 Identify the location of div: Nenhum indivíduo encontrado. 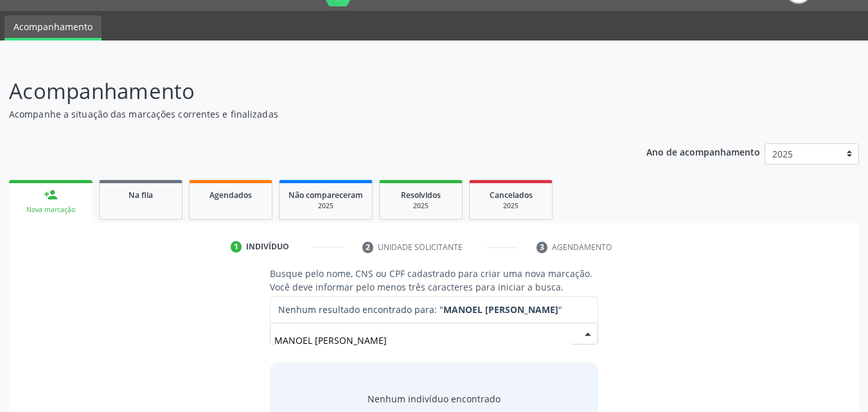
(433, 398).